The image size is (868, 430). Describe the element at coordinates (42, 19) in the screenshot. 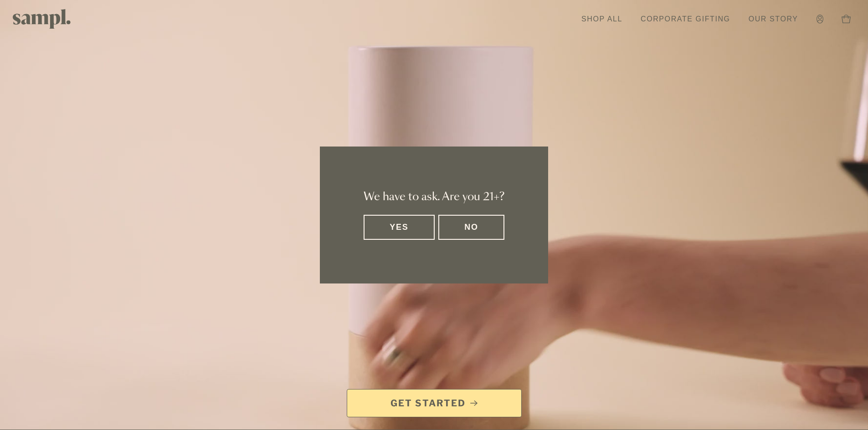

I see `img: Sampl logo` at that location.